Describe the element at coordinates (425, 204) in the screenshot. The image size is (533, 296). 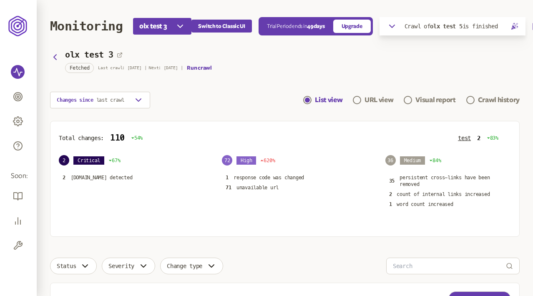
I see `p: word count increased` at that location.